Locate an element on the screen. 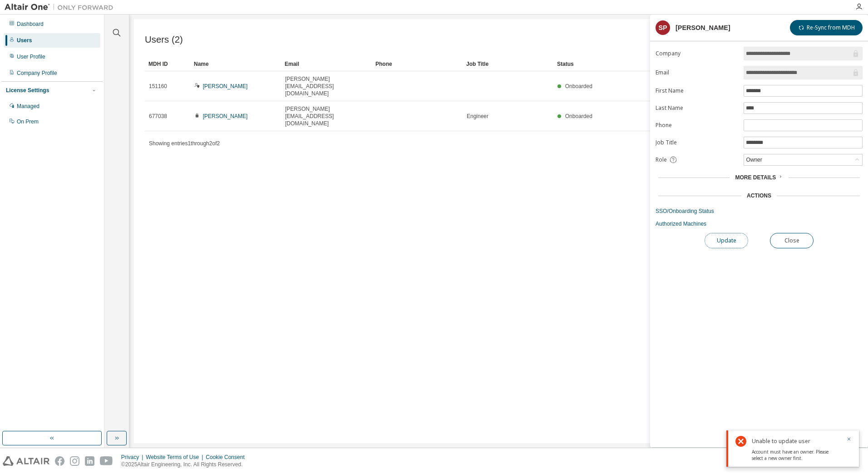 The width and height of the screenshot is (868, 474). div: Status is located at coordinates (681, 64).